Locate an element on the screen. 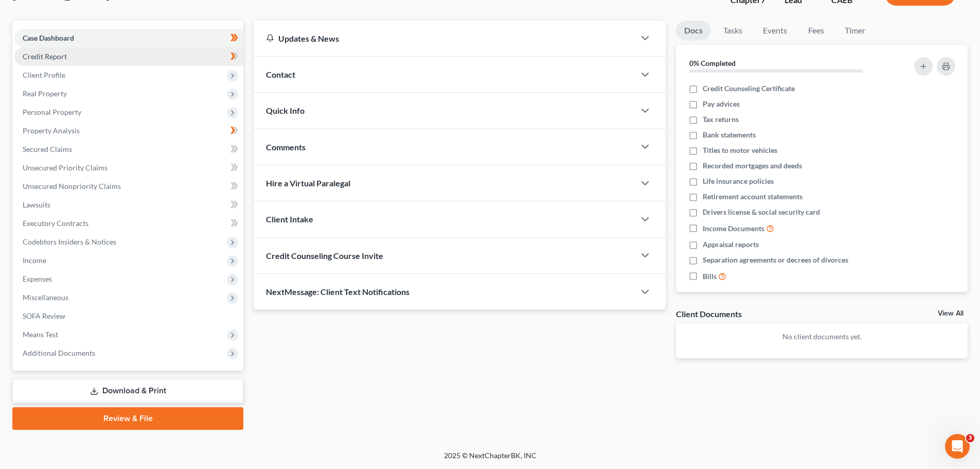 Image resolution: width=980 pixels, height=469 pixels. a: Executory Contracts is located at coordinates (128, 223).